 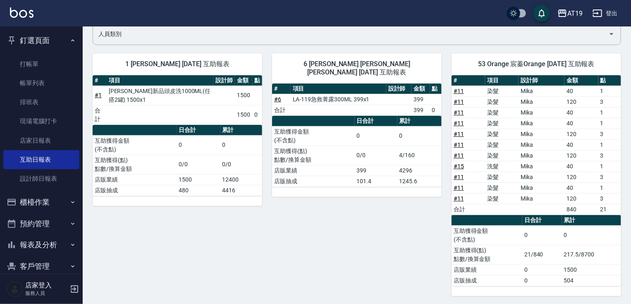 I want to click on img: Logo, so click(x=22, y=12).